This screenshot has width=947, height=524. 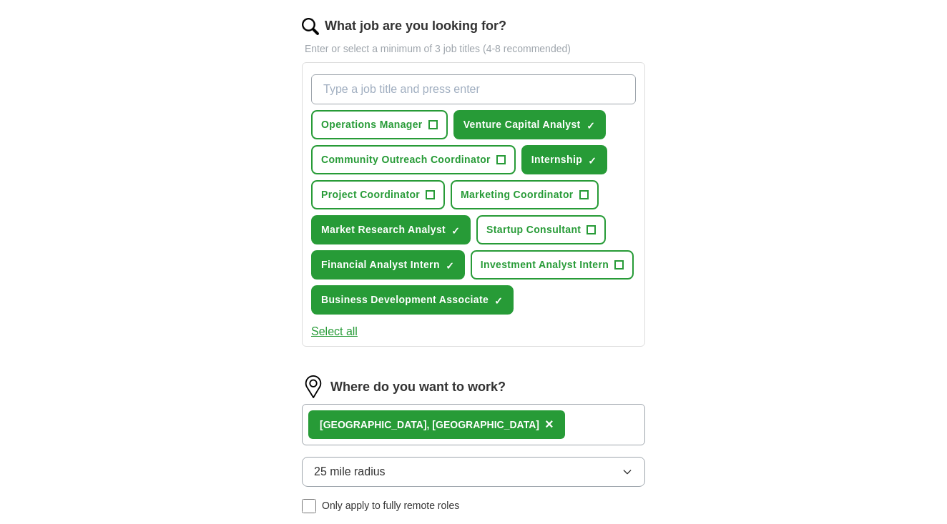 I want to click on span: Community Outreach Coordinator, so click(x=405, y=159).